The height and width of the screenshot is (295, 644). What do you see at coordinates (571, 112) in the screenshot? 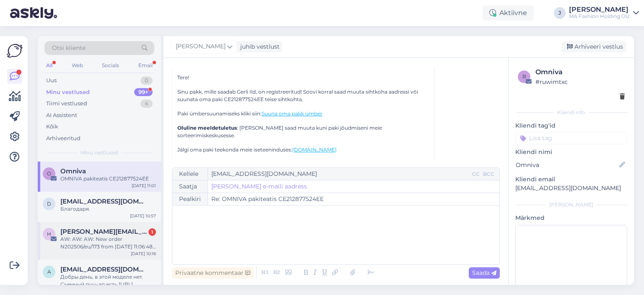
I see `div: Kliendi info` at bounding box center [571, 112].